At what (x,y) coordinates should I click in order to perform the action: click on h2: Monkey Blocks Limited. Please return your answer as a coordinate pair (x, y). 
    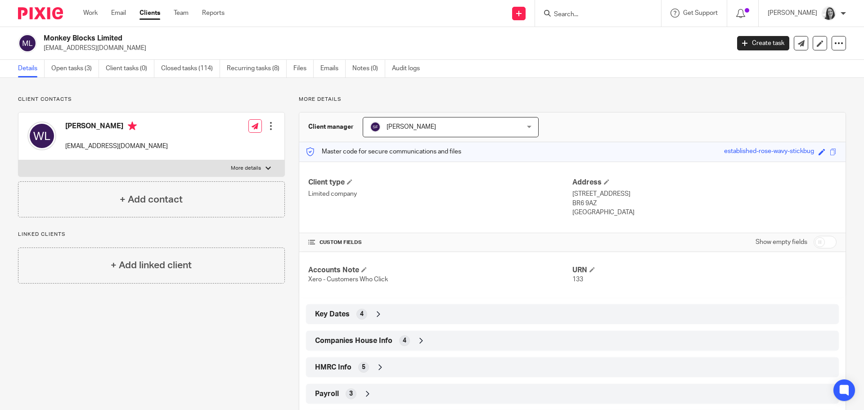
    Looking at the image, I should click on (316, 38).